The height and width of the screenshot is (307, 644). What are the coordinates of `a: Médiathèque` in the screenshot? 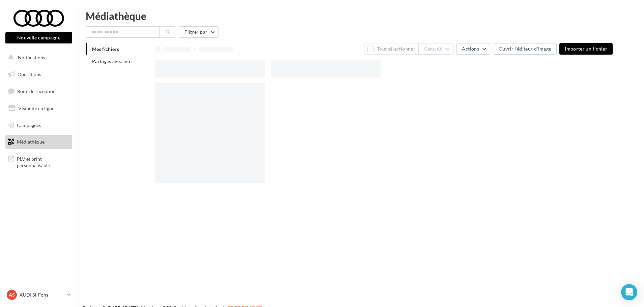 It's located at (39, 142).